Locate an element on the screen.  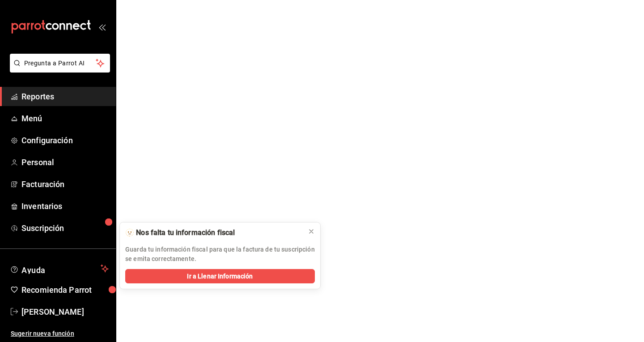
div: 🫥 Nos falta tu información fiscal is located at coordinates (213, 233).